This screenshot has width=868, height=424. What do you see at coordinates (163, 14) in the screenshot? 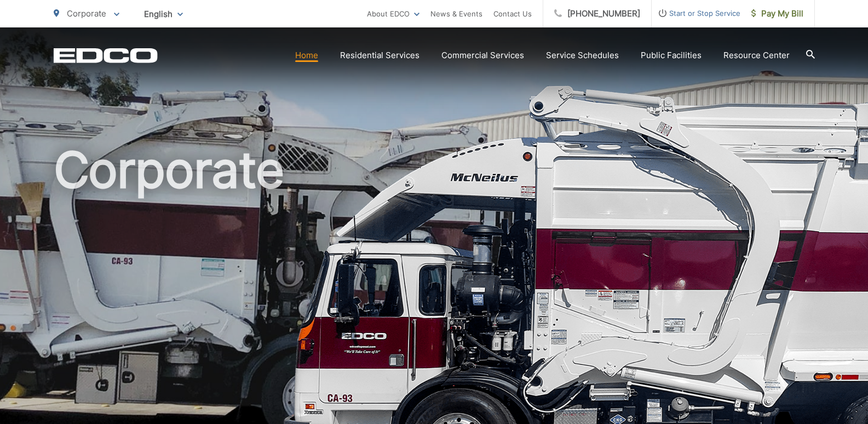
I see `span: English` at bounding box center [163, 14].